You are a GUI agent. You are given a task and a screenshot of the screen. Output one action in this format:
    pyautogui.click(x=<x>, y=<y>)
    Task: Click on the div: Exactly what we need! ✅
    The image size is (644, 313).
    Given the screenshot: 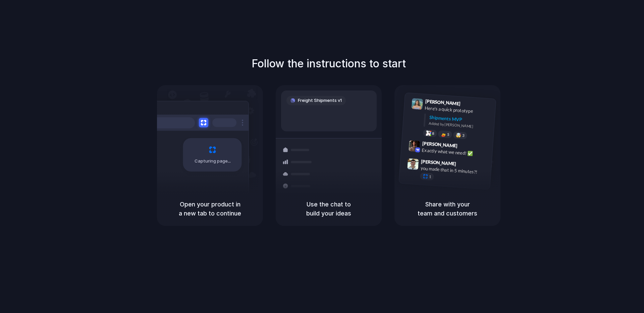 What is the action you would take?
    pyautogui.click(x=455, y=152)
    